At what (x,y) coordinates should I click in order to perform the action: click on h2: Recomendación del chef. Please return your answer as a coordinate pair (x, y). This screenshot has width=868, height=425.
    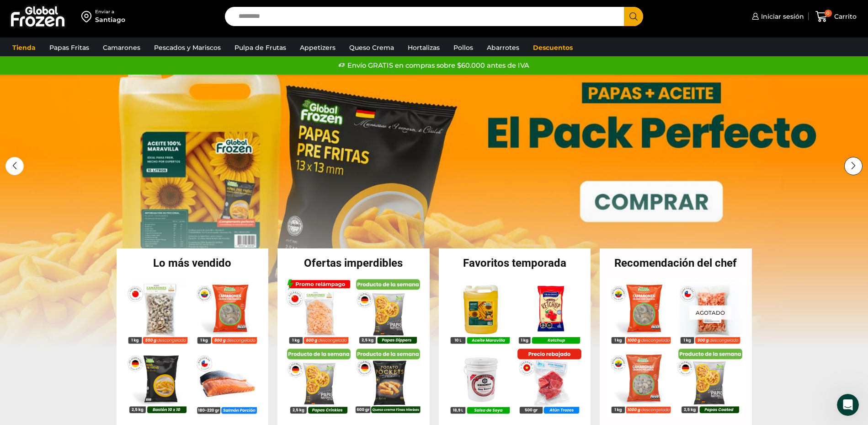
    Looking at the image, I should click on (676, 263).